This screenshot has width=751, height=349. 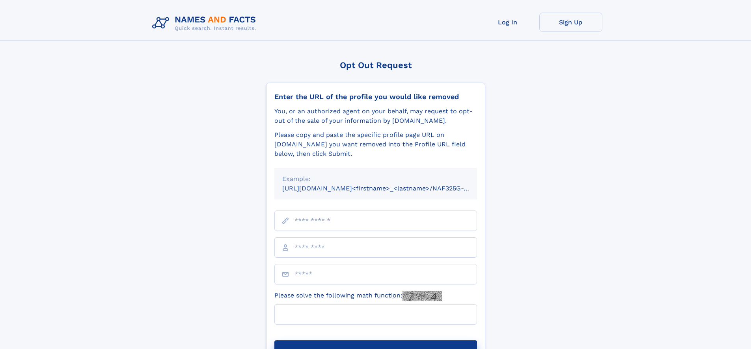 I want to click on img: Logo Names and Facts, so click(x=206, y=23).